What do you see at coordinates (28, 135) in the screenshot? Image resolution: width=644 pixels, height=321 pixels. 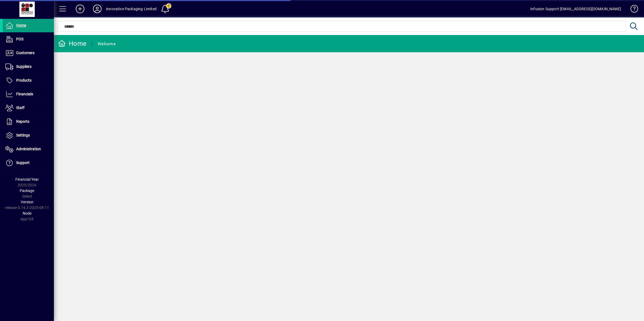 I see `a: Settings` at bounding box center [28, 135].